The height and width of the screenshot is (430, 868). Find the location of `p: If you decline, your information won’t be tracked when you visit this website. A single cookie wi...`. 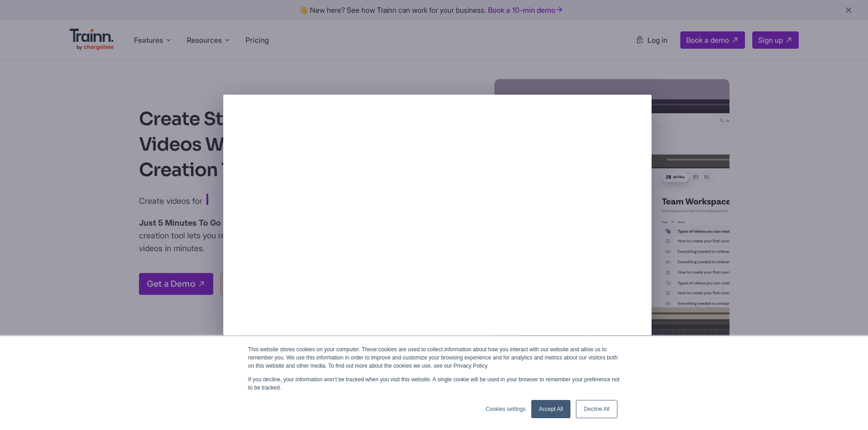

p: If you decline, your information won’t be tracked when you visit this website. A single cookie wi... is located at coordinates (434, 384).